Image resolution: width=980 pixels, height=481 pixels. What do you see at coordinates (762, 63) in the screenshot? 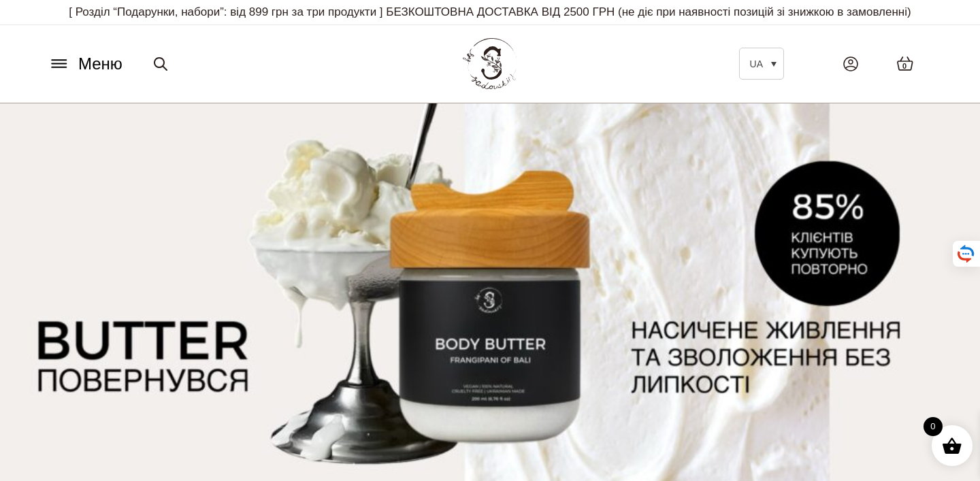
I see `a: UA` at bounding box center [762, 63].